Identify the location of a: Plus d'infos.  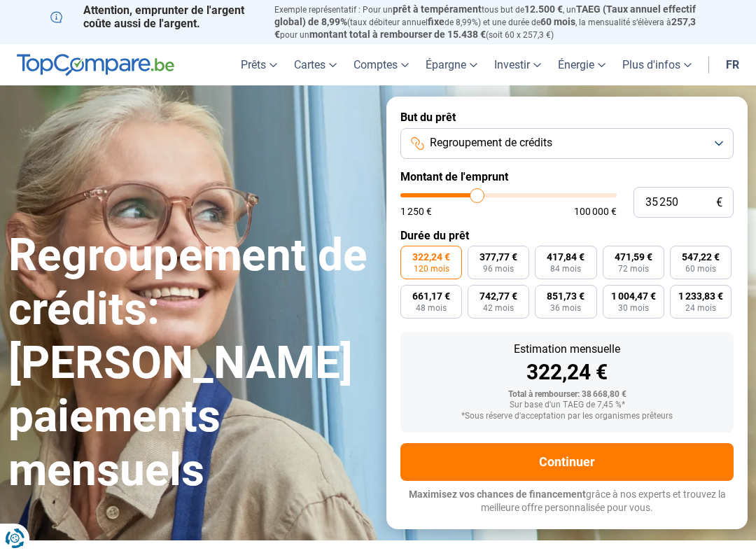
(656, 64).